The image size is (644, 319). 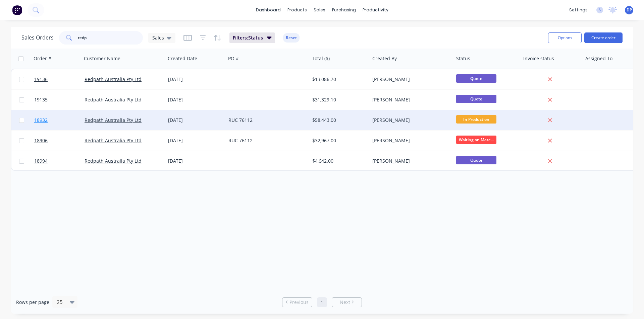 I want to click on span: Waiting on Mate..., so click(x=476, y=140).